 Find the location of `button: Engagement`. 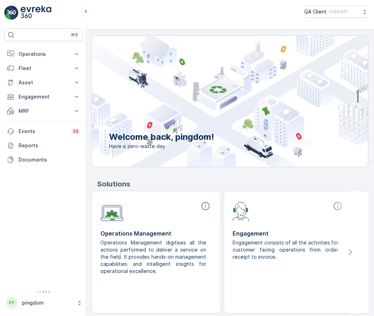

button: Engagement is located at coordinates (43, 97).